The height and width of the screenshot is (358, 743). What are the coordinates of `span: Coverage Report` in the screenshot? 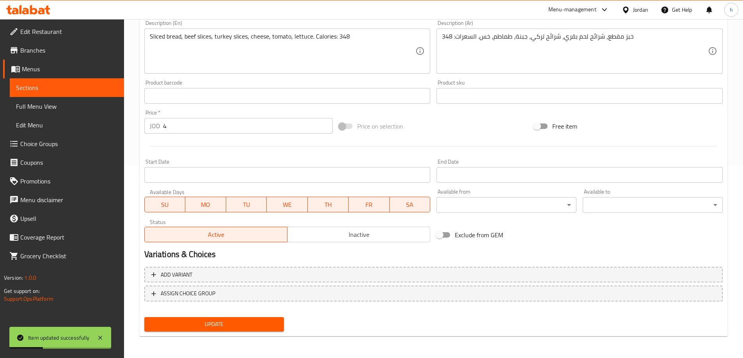 It's located at (69, 237).